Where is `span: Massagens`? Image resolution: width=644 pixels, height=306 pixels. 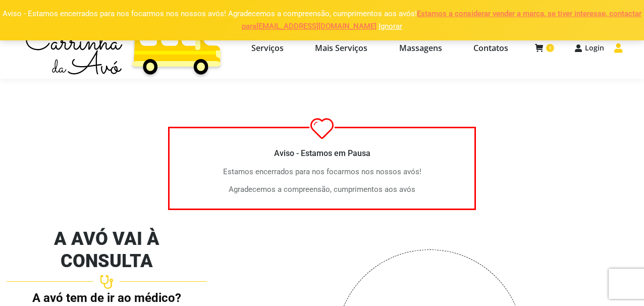 span: Massagens is located at coordinates (420, 48).